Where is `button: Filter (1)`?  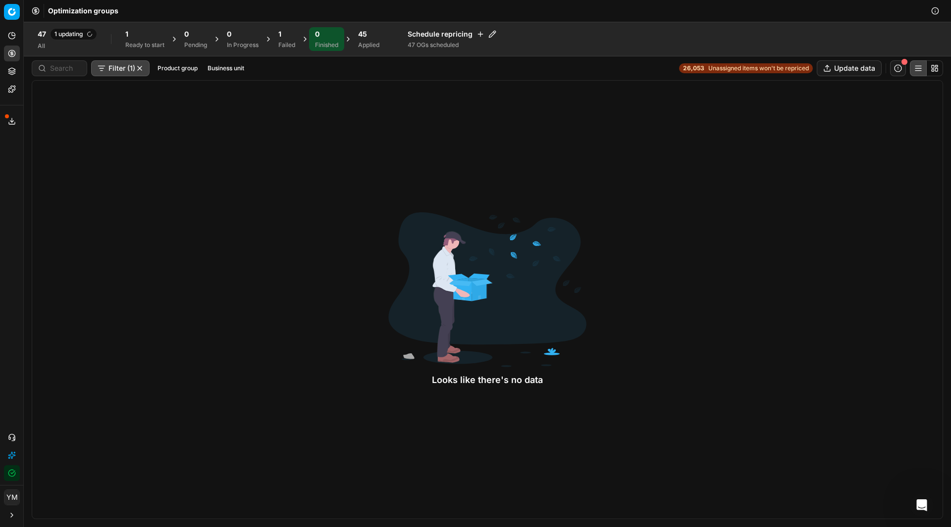
button: Filter (1) is located at coordinates (120, 68).